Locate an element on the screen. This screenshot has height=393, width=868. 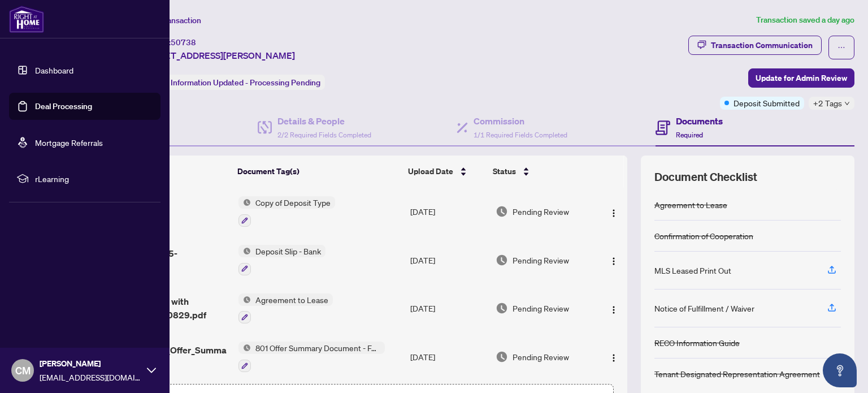
span: 2/2 Required Fields Completed is located at coordinates (324, 135).